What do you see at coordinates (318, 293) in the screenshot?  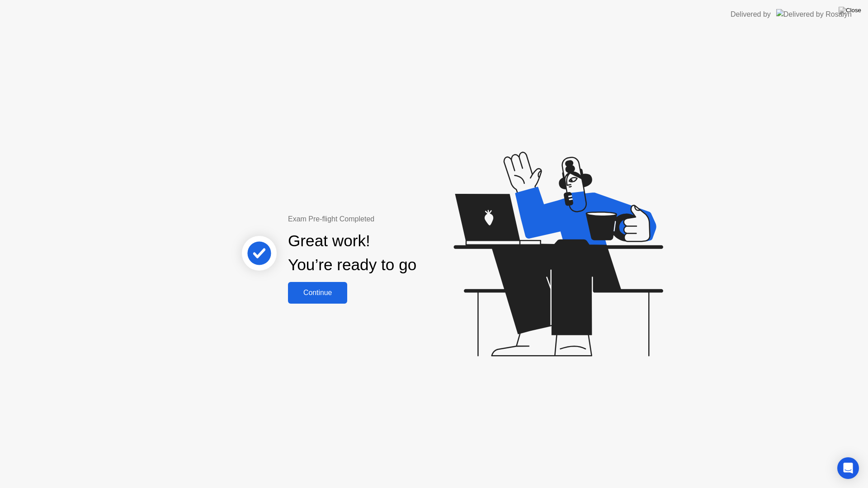 I see `button: Continue` at bounding box center [318, 293].